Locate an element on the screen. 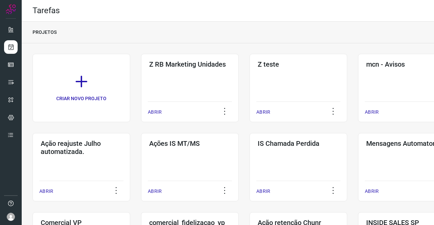  h3: Ações IS MT/MS is located at coordinates (190, 144).